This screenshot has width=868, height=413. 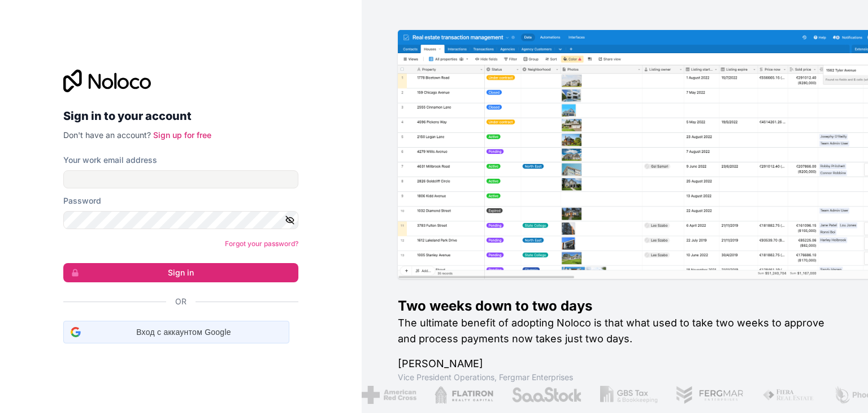 What do you see at coordinates (181, 220) in the screenshot?
I see `input: Password` at bounding box center [181, 220].